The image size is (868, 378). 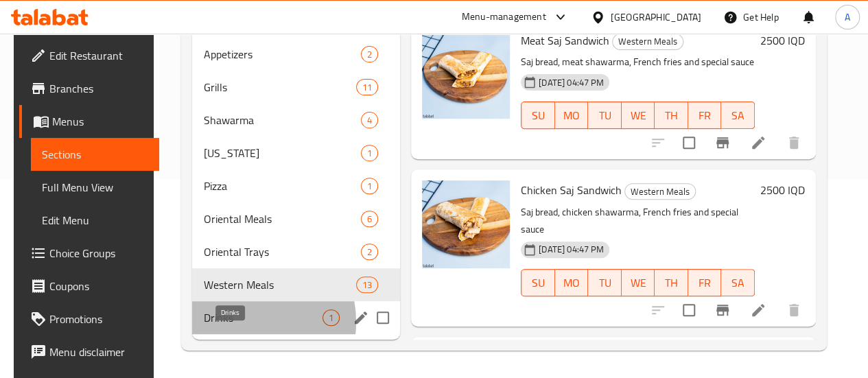 I want to click on a: Coupons, so click(x=88, y=286).